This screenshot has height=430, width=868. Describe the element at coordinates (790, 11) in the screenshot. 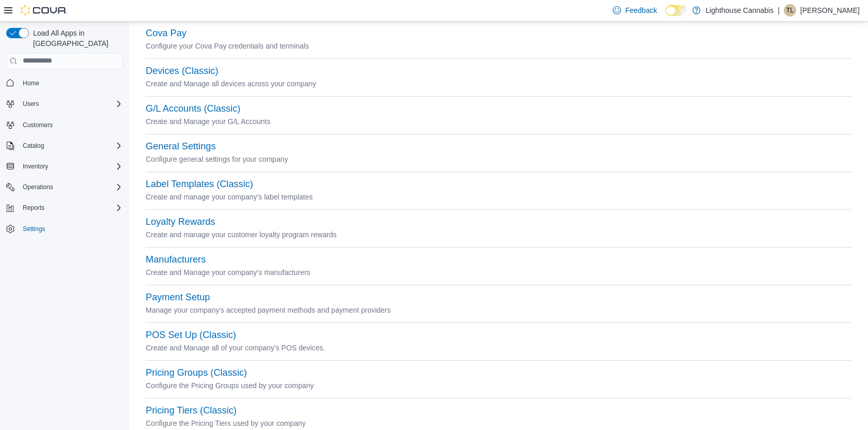

I see `span: TL` at that location.